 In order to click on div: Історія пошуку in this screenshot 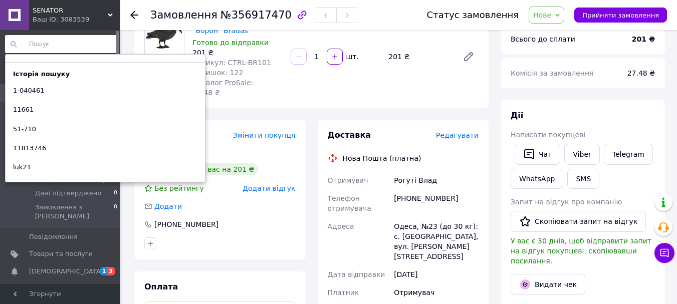, I will do `click(41, 74)`.